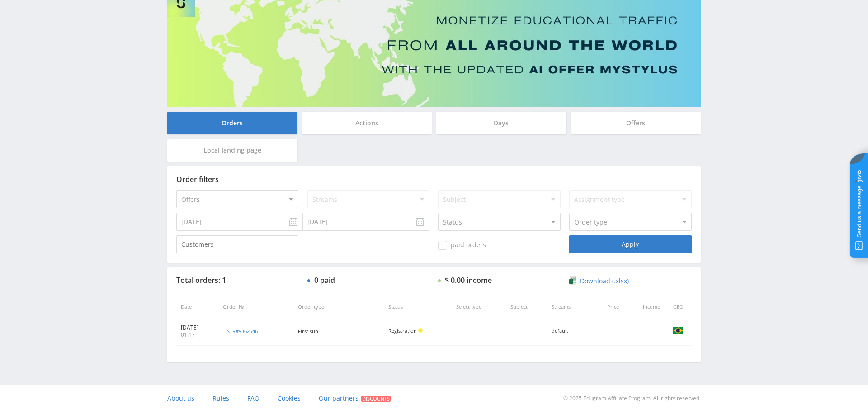 The width and height of the screenshot is (868, 411). What do you see at coordinates (572, 280) in the screenshot?
I see `img: xlsx` at bounding box center [572, 280].